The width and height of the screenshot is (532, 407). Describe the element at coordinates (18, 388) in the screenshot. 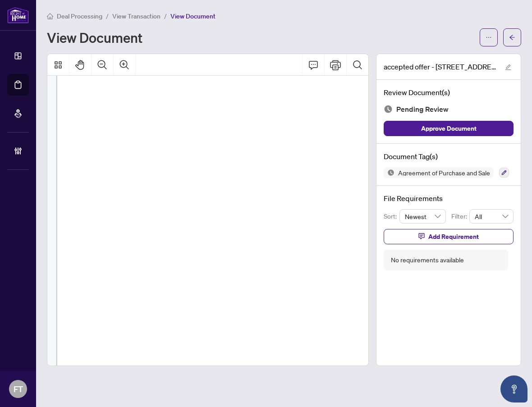

I see `span: FT` at that location.